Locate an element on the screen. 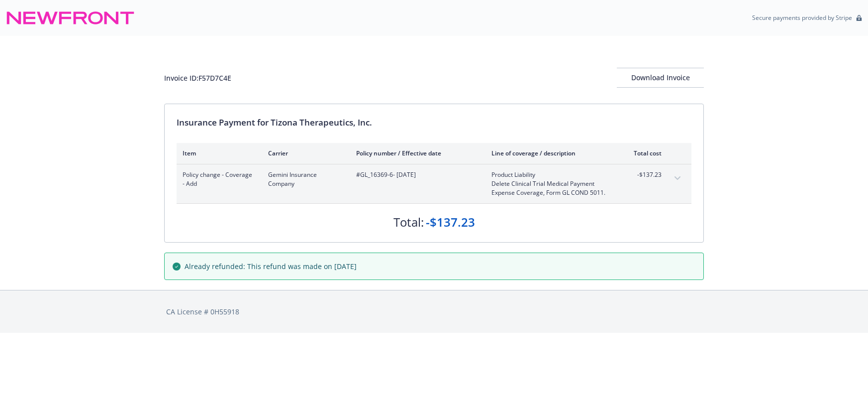  span: Product Liability is located at coordinates (550, 175).